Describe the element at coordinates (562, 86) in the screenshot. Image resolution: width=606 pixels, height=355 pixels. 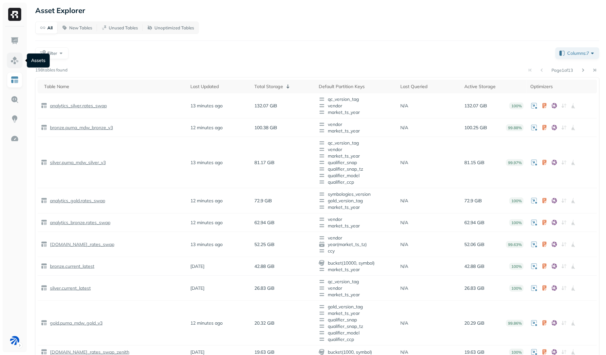
I see `div: Optimizers` at that location.